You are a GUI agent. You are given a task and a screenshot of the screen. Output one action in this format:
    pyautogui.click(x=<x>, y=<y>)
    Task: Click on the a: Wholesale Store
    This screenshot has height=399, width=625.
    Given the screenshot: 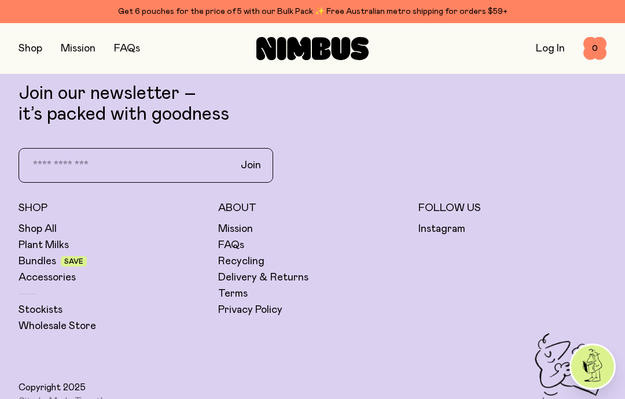 What is the action you would take?
    pyautogui.click(x=57, y=326)
    